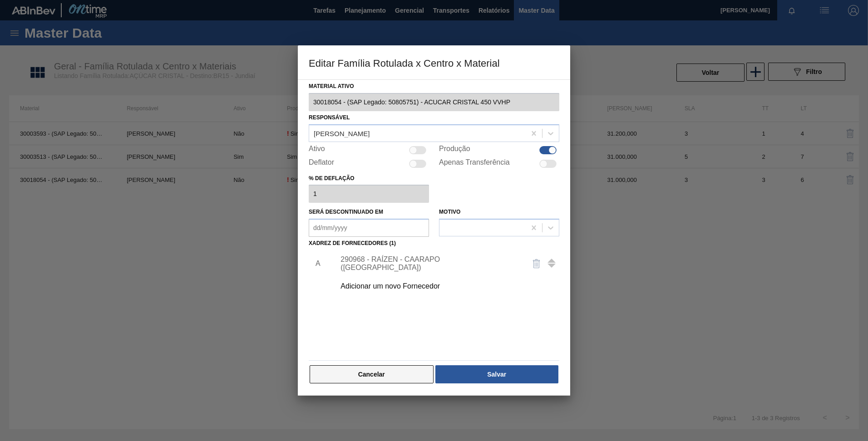 The height and width of the screenshot is (441, 868). I want to click on label: Xadrez de Fornecedores (1), so click(352, 243).